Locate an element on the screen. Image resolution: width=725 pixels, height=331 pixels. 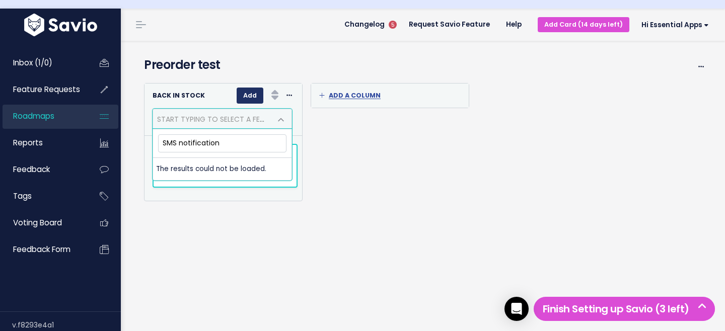
span: Voting Board is located at coordinates (37, 223).